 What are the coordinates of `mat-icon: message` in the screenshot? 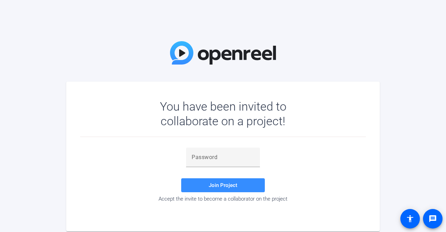 It's located at (433, 219).